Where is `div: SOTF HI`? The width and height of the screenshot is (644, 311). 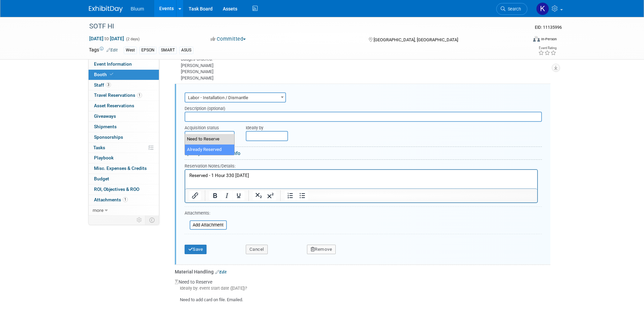 div: SOTF HI is located at coordinates (302, 26).